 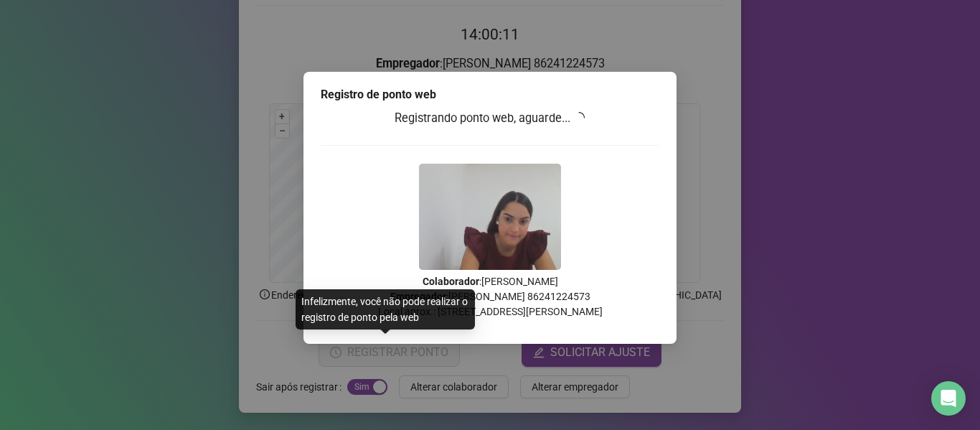 I want to click on img: 2Q==, so click(x=490, y=217).